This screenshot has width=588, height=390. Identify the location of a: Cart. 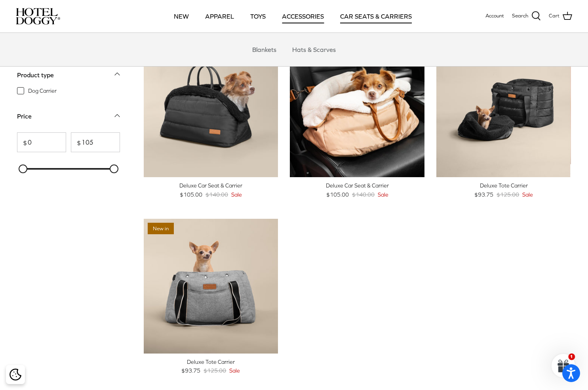
(560, 16).